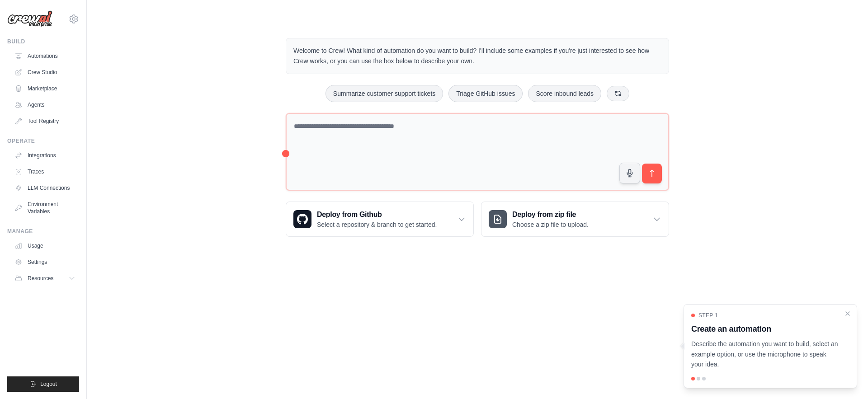  I want to click on button: Logout, so click(43, 384).